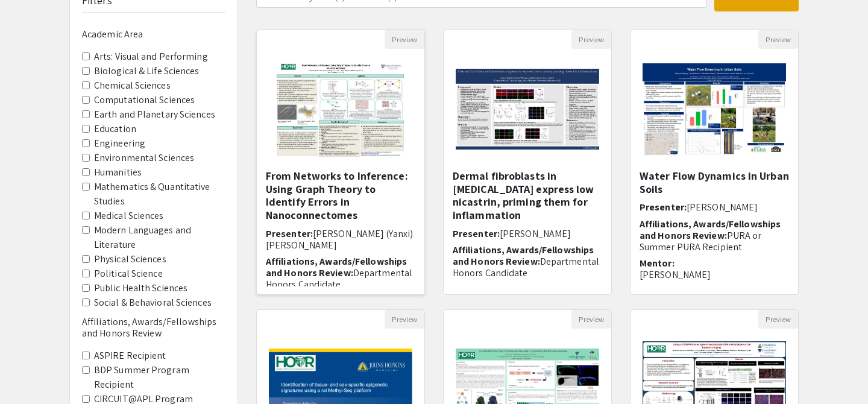 Image resolution: width=868 pixels, height=404 pixels. Describe the element at coordinates (154, 114) in the screenshot. I see `label: Earth and Planetary Sciences` at that location.